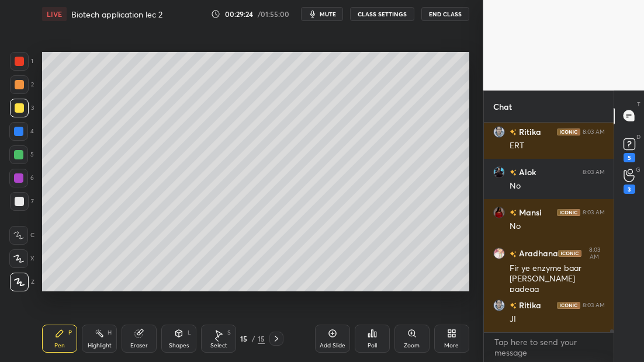  Describe the element at coordinates (537, 252) in the screenshot. I see `h6: Aradhana` at that location.